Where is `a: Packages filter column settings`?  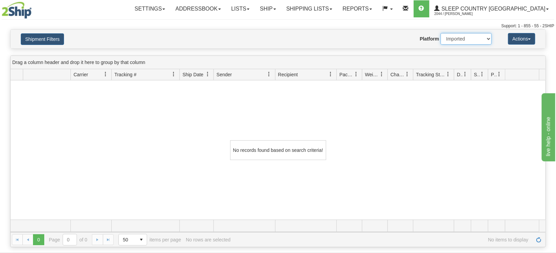
a: Packages filter column settings is located at coordinates (356, 74).